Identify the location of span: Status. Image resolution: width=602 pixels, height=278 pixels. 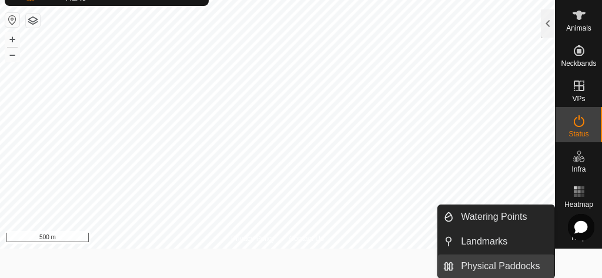
(579, 134).